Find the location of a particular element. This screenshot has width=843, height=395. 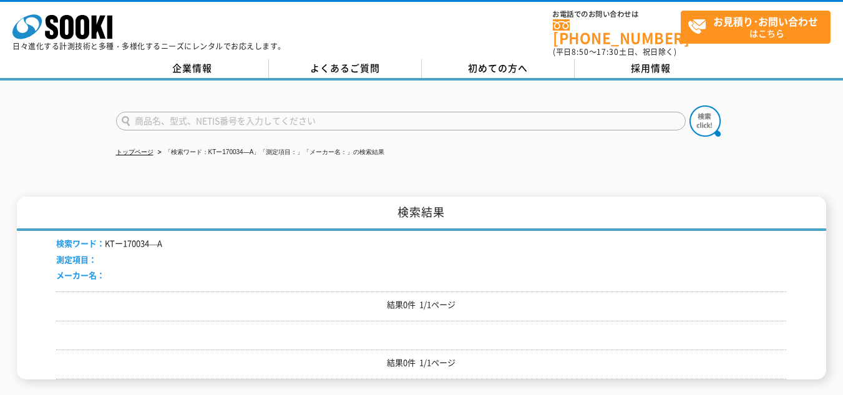

li: 「検索ワード：KTー170034—A」「測定項目：」「メーカー名：」の検索結果 is located at coordinates (270, 152).